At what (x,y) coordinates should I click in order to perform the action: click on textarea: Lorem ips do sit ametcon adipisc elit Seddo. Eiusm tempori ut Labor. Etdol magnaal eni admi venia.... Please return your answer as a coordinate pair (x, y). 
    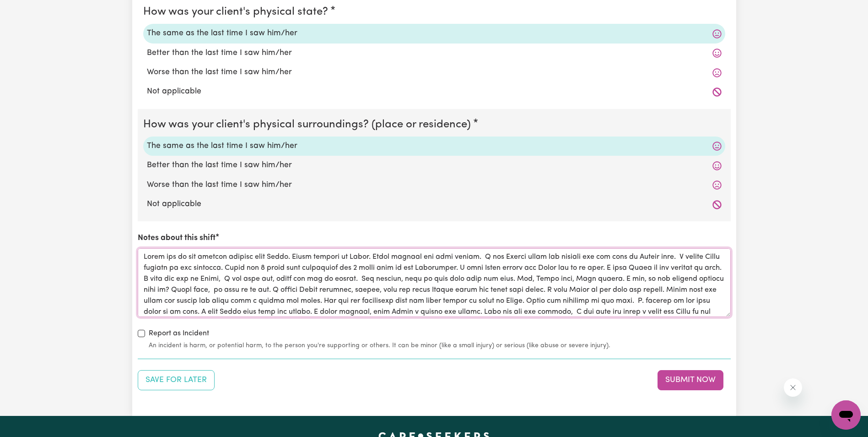
    Looking at the image, I should click on (434, 283).